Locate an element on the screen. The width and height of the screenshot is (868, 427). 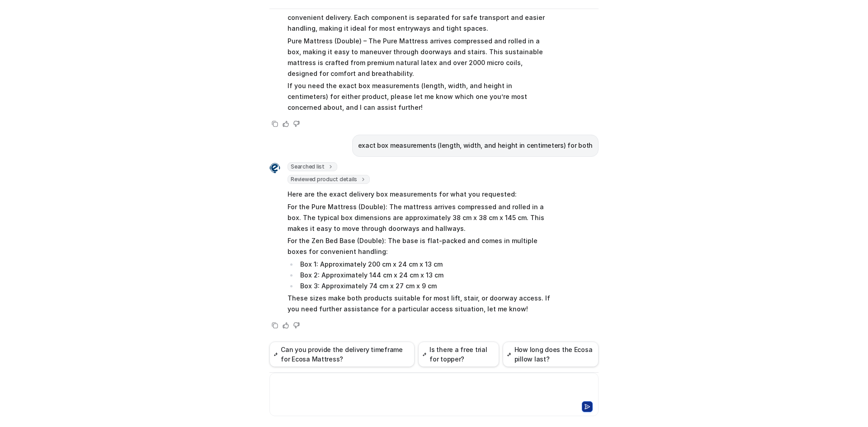
p: Here are the exact delivery box measurements for what you requested: is located at coordinates (420, 194).